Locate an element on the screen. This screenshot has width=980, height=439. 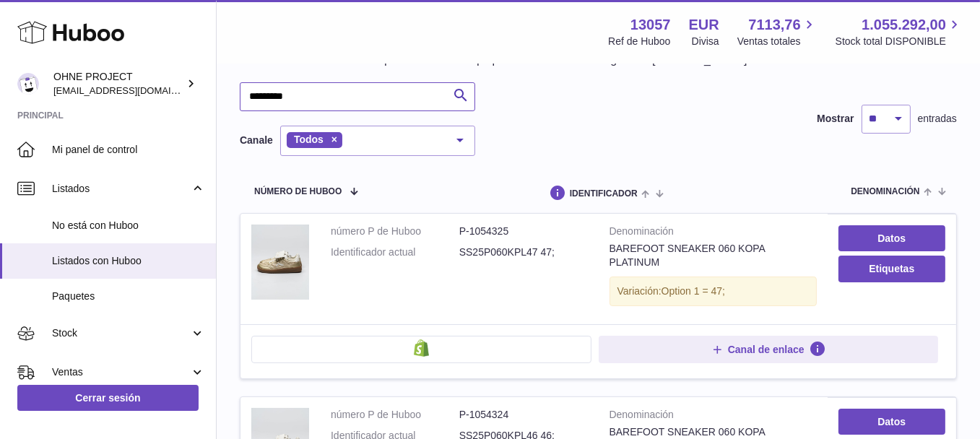
strong: EUR is located at coordinates (704, 24).